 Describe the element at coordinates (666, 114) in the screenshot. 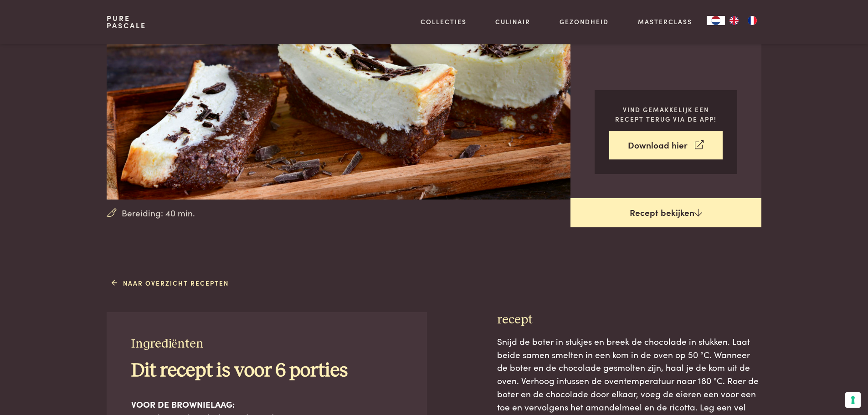

I see `p: Vind gemakkelijk een recept terug via de app!` at that location.